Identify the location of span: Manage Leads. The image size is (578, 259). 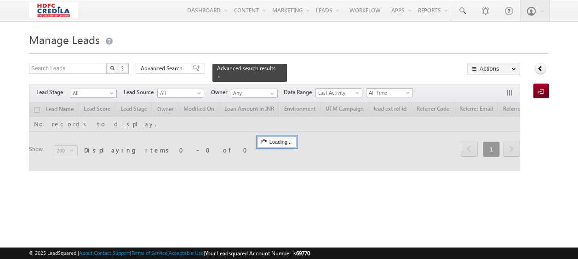
(64, 40).